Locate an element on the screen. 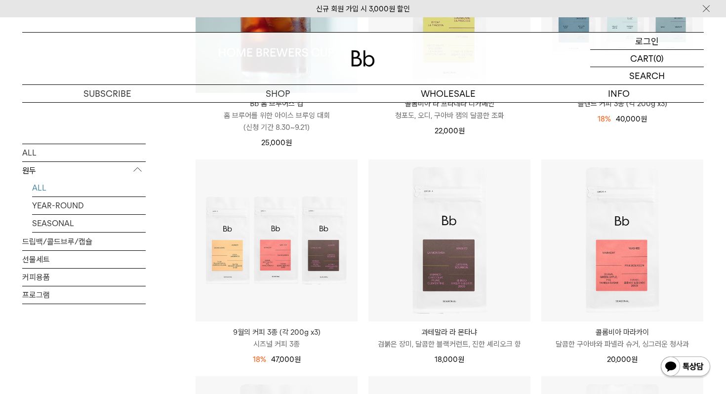 This screenshot has width=726, height=394. img: 과테말라 라 몬타냐 is located at coordinates (450, 241).